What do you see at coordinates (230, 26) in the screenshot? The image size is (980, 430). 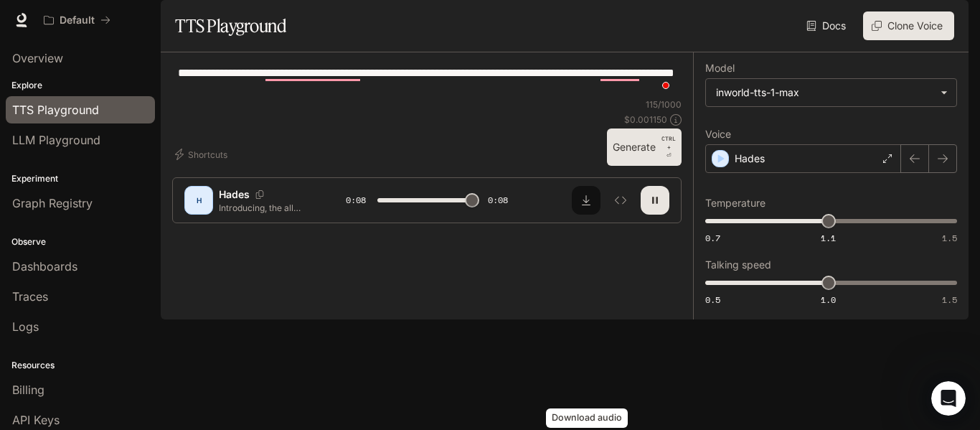 I see `h1: TTS Playground` at bounding box center [230, 26].